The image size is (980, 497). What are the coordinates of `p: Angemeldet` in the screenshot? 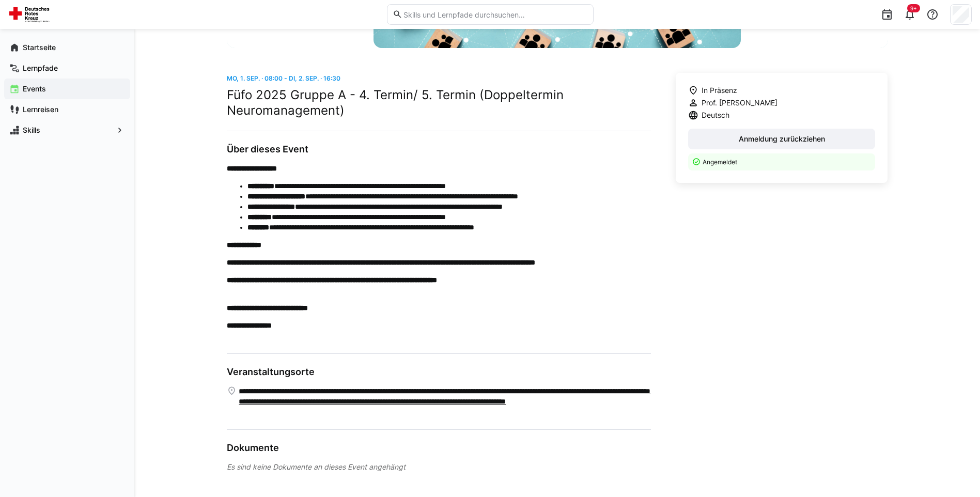 It's located at (786, 162).